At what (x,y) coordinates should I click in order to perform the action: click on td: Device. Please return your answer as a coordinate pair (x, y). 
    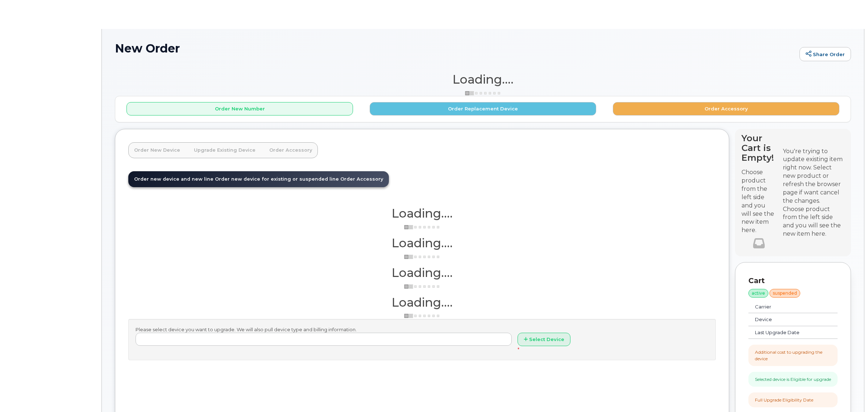
    Looking at the image, I should click on (785, 320).